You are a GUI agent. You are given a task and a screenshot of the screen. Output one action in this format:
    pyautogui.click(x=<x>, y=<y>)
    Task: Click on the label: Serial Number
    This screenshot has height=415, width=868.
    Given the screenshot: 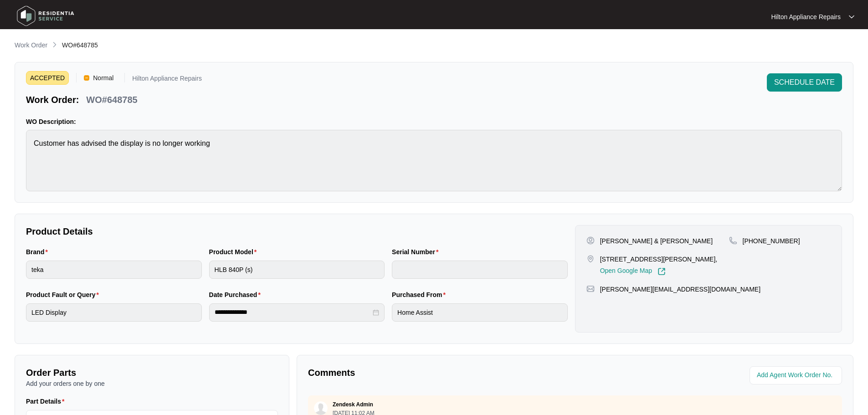 What is the action you would take?
    pyautogui.click(x=417, y=252)
    